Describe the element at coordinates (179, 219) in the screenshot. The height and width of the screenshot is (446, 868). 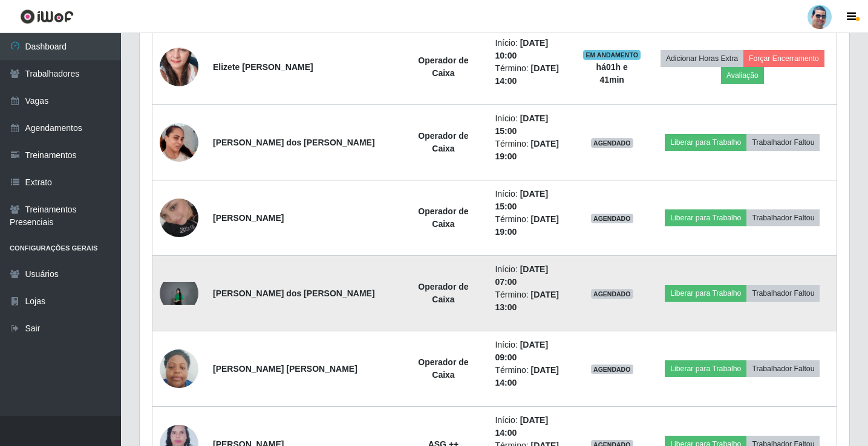
I see `img: 1745793210220.jpeg` at that location.